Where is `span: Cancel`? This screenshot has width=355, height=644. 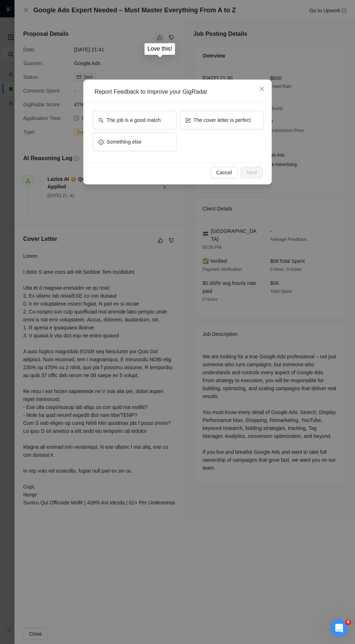
span: Cancel is located at coordinates (224, 172).